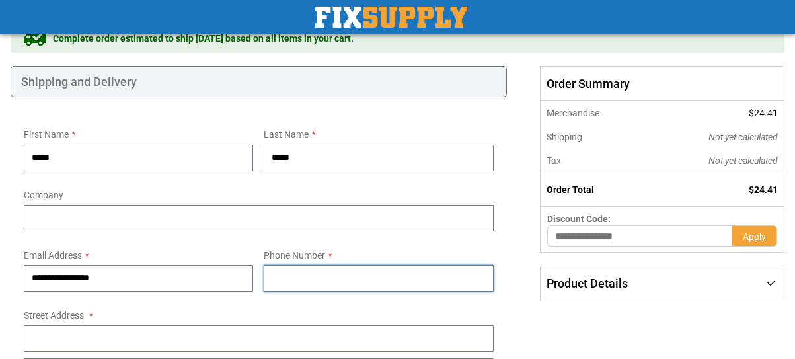 The height and width of the screenshot is (359, 795). Describe the element at coordinates (258, 82) in the screenshot. I see `div: Shipping and Delivery` at that location.